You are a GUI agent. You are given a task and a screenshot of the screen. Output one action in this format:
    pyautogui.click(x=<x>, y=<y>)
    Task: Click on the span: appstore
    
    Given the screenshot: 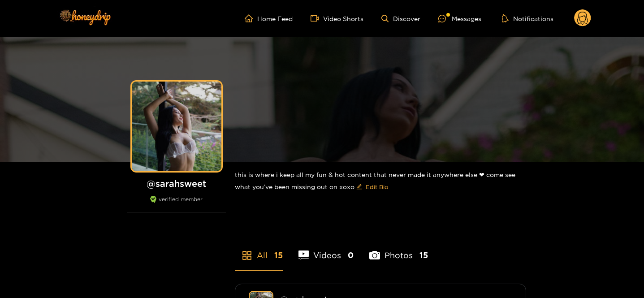 What is the action you would take?
    pyautogui.click(x=247, y=256)
    